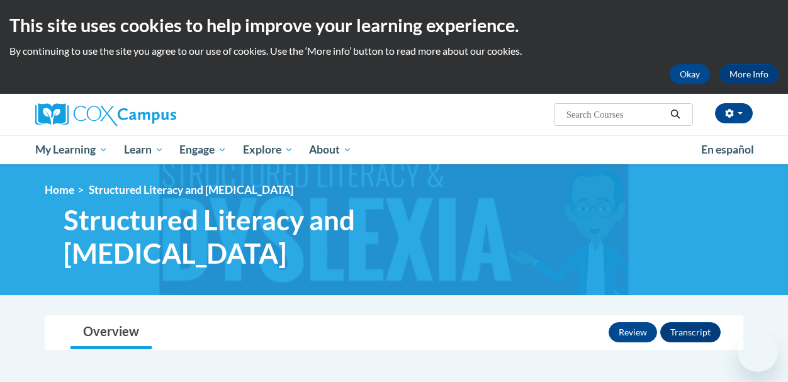 The height and width of the screenshot is (382, 788). I want to click on a: En español, so click(728, 150).